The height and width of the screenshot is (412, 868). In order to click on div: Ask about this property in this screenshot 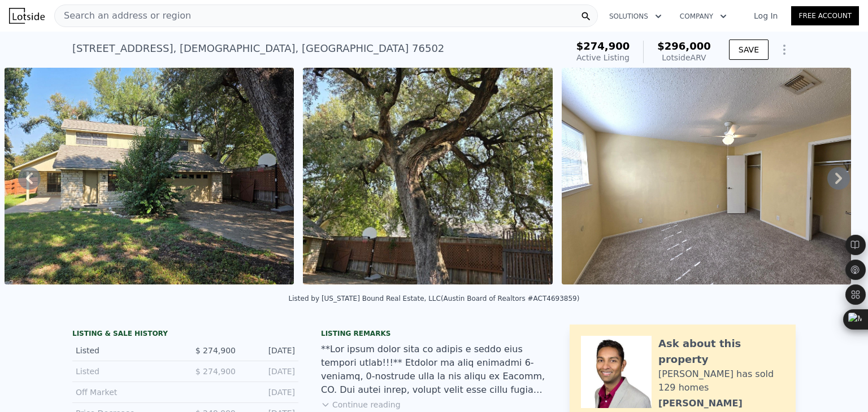, I will do `click(721, 352)`.